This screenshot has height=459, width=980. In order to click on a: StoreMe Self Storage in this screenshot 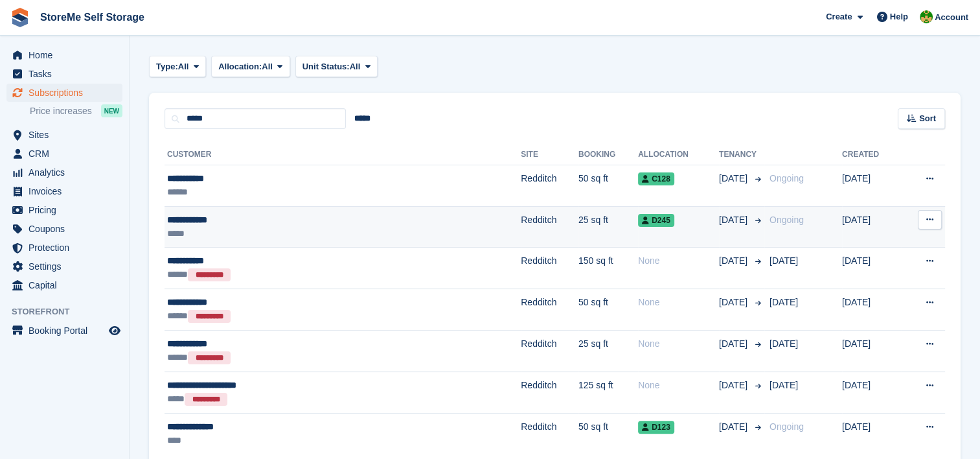, I will do `click(92, 17)`.